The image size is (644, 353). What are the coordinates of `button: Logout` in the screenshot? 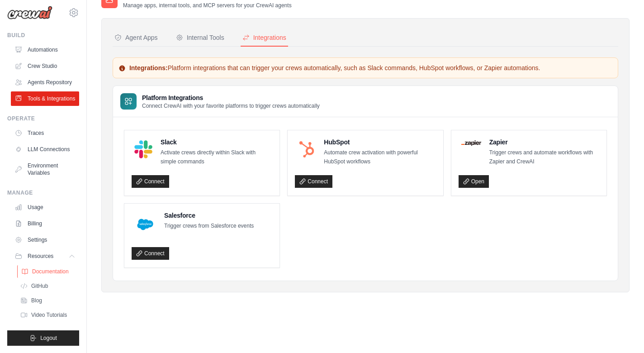 It's located at (43, 338).